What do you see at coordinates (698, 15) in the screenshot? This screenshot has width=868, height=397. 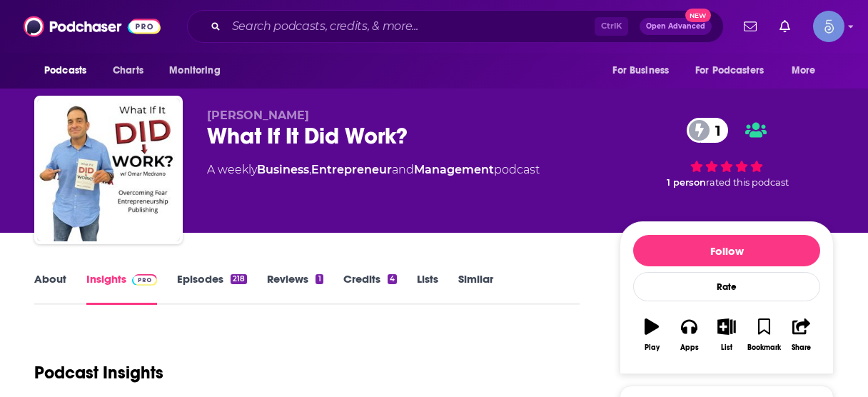 I see `span: New` at bounding box center [698, 15].